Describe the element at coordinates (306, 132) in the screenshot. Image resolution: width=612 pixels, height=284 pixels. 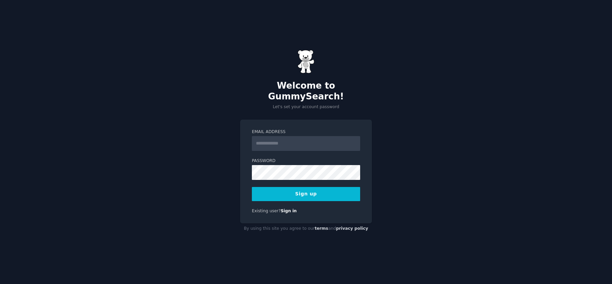
I see `label: Email Address` at that location.